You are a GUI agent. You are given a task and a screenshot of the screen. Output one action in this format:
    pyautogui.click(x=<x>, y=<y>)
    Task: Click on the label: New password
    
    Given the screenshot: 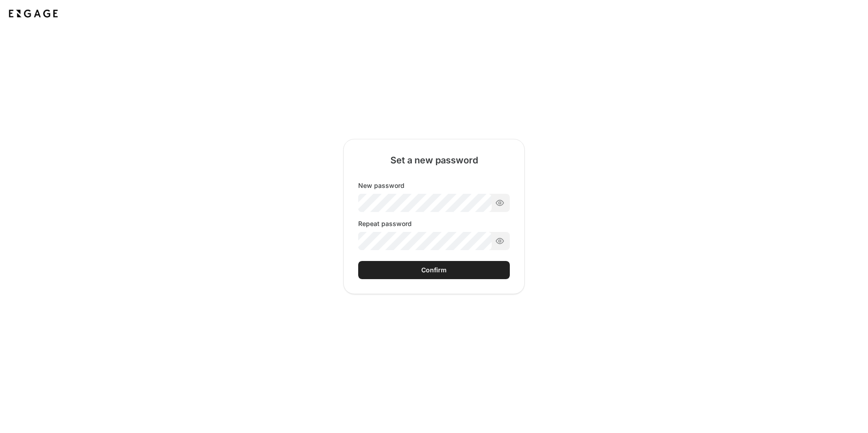 What is the action you would take?
    pyautogui.click(x=381, y=186)
    